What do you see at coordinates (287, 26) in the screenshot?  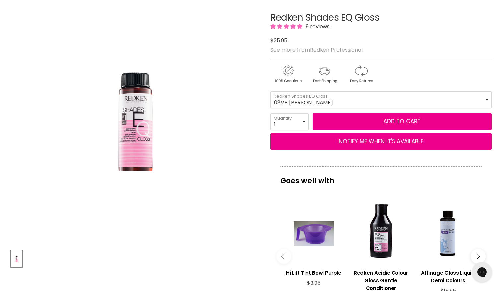 I see `span: 5.00 stars` at bounding box center [287, 26].